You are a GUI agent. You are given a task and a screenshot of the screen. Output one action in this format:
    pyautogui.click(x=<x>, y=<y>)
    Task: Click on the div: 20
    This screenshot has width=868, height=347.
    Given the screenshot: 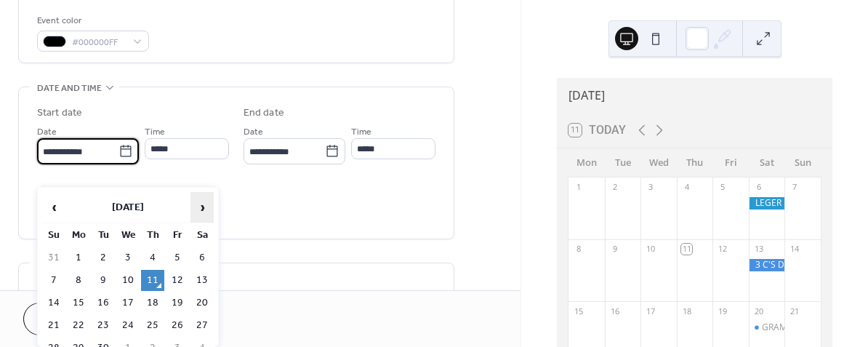 What is the action you would take?
    pyautogui.click(x=758, y=311)
    